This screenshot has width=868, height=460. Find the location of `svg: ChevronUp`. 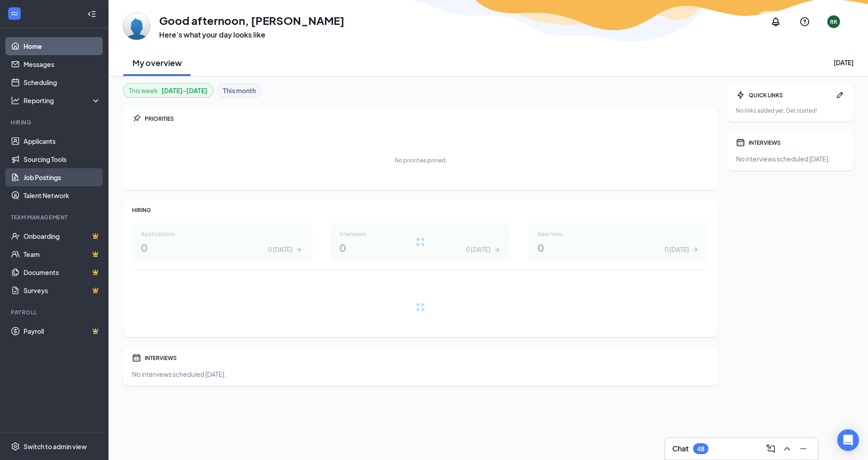

svg: ChevronUp is located at coordinates (787, 448).